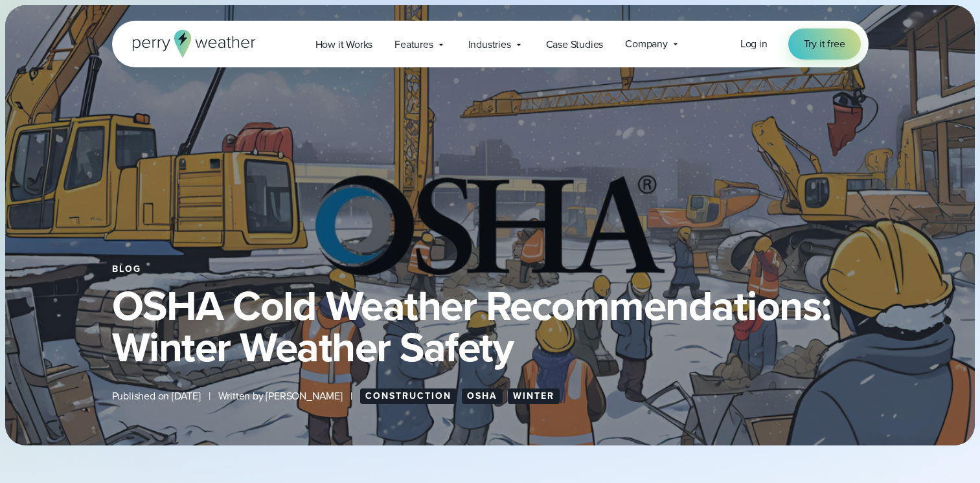 The width and height of the screenshot is (980, 483). I want to click on span: Company, so click(646, 44).